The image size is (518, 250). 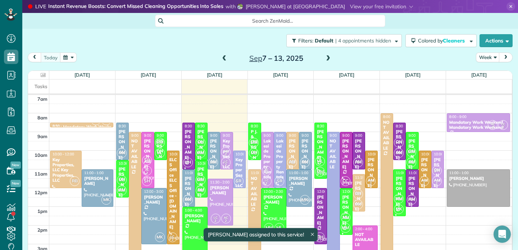 I want to click on button: Week, so click(x=488, y=57).